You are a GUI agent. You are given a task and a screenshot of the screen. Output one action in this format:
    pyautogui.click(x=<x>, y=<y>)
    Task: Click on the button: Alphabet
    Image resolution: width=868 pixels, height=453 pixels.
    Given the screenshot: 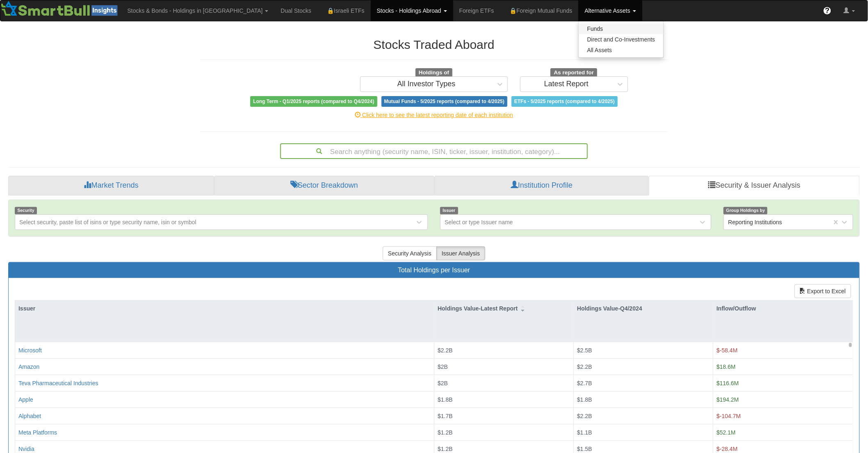 What is the action you would take?
    pyautogui.click(x=30, y=416)
    